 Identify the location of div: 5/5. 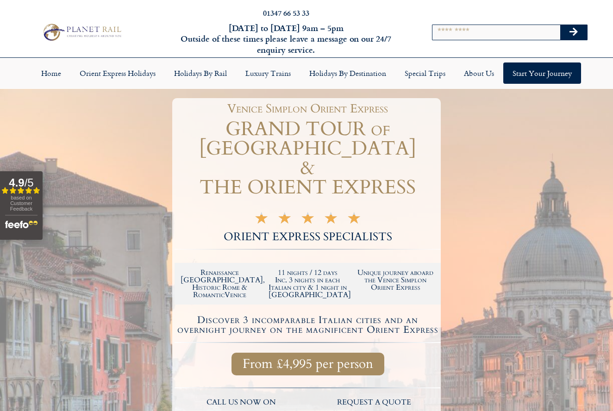
(307, 219).